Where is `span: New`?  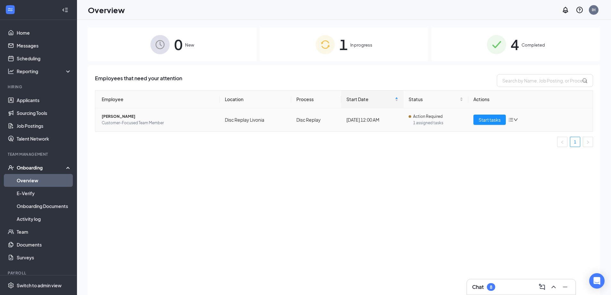
span: New is located at coordinates (190, 45).